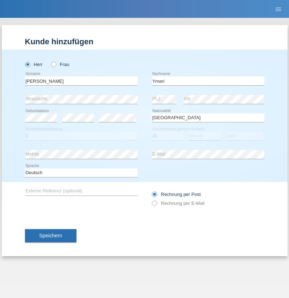  I want to click on i: menu, so click(278, 9).